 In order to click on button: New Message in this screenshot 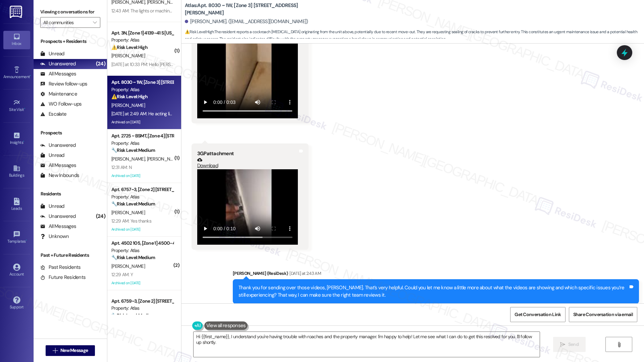, I will do `click(70, 351)`.